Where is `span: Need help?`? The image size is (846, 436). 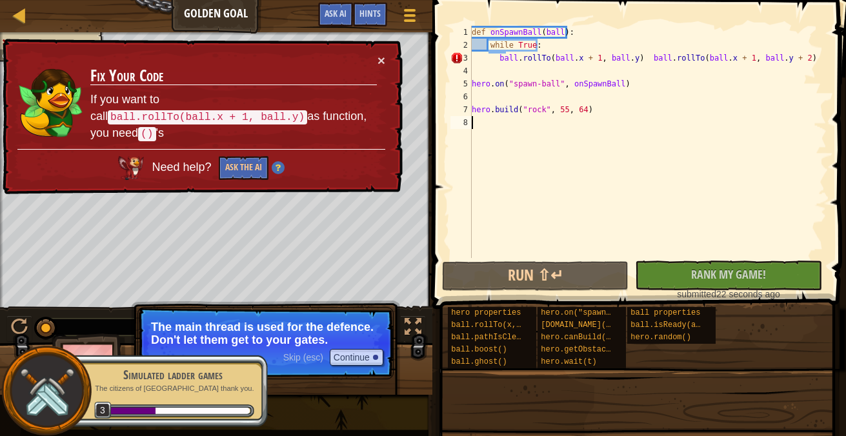 span: Need help? is located at coordinates (183, 167).